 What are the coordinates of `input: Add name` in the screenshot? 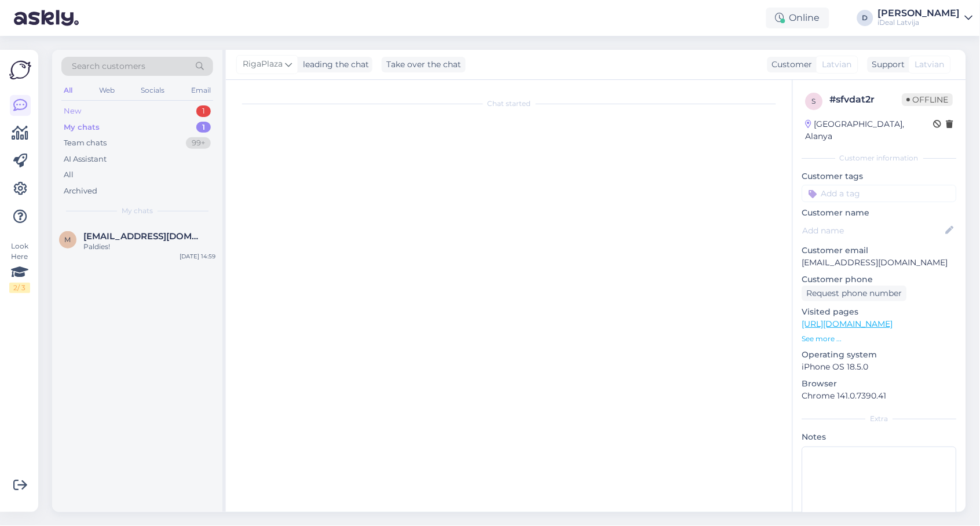 It's located at (872, 230).